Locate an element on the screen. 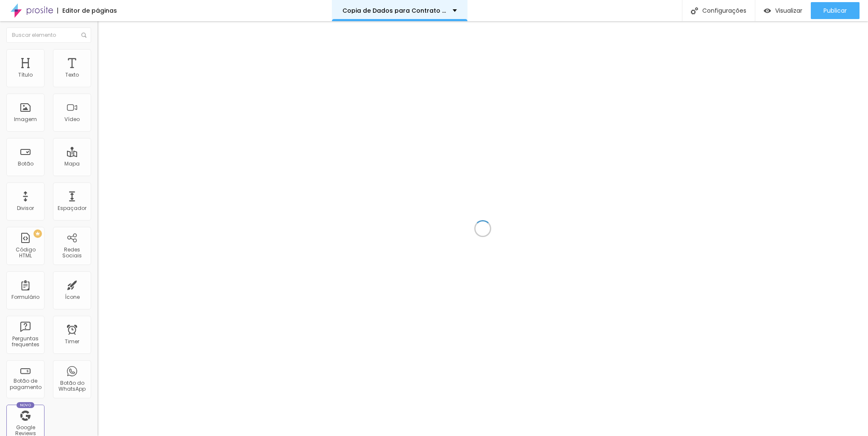 Image resolution: width=868 pixels, height=436 pixels. div: Texto is located at coordinates (72, 75).